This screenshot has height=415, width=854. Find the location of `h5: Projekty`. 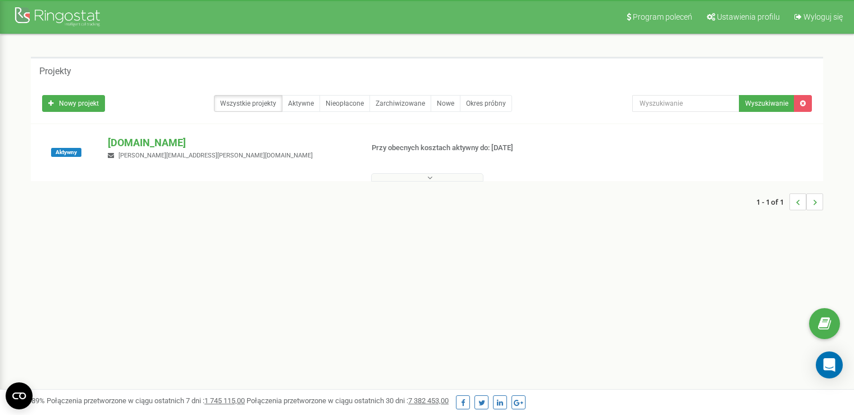

h5: Projekty is located at coordinates (55, 71).